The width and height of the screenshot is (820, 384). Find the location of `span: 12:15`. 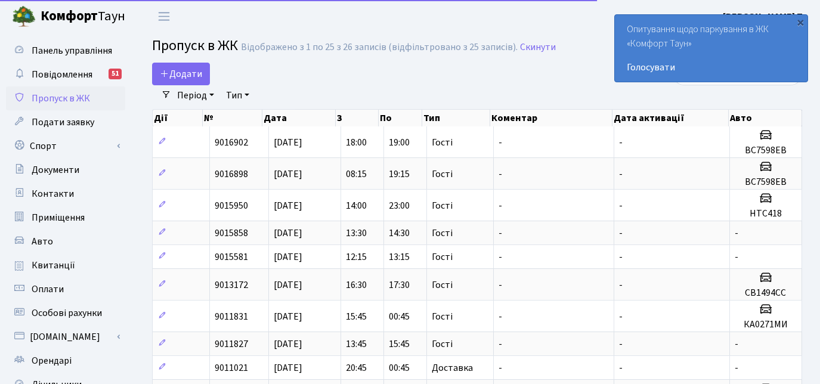

span: 12:15 is located at coordinates (356, 257).